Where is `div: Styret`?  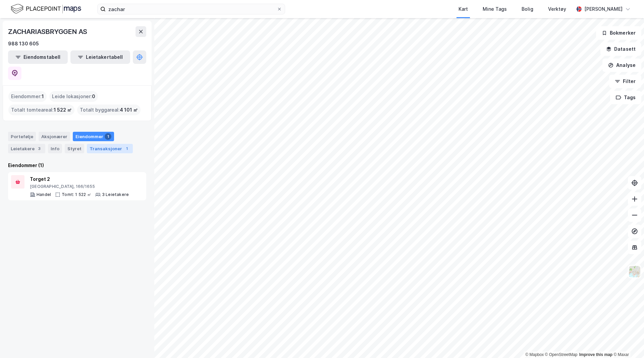
div: Styret is located at coordinates (74, 149).